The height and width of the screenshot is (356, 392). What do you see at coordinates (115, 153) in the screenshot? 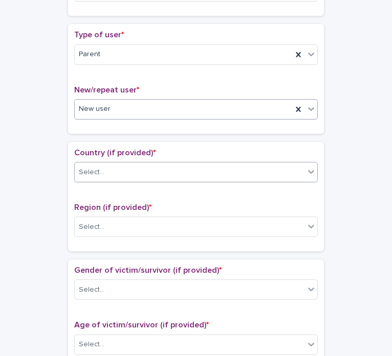
I see `span: Country (if provided)` at bounding box center [115, 153].